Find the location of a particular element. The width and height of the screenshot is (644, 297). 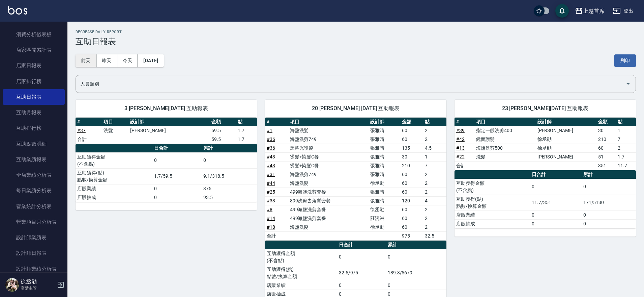

a: 互助點數明細 is located at coordinates (34, 144).